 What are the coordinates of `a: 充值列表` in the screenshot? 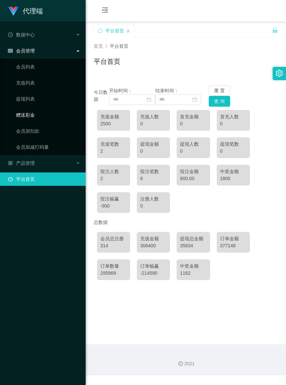 It's located at (48, 83).